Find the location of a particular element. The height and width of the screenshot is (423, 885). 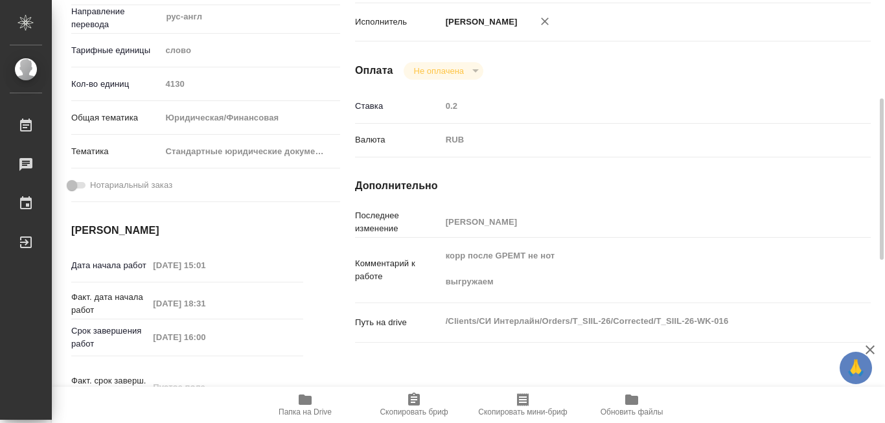

p: Факт. срок заверш. работ is located at coordinates (109, 387).